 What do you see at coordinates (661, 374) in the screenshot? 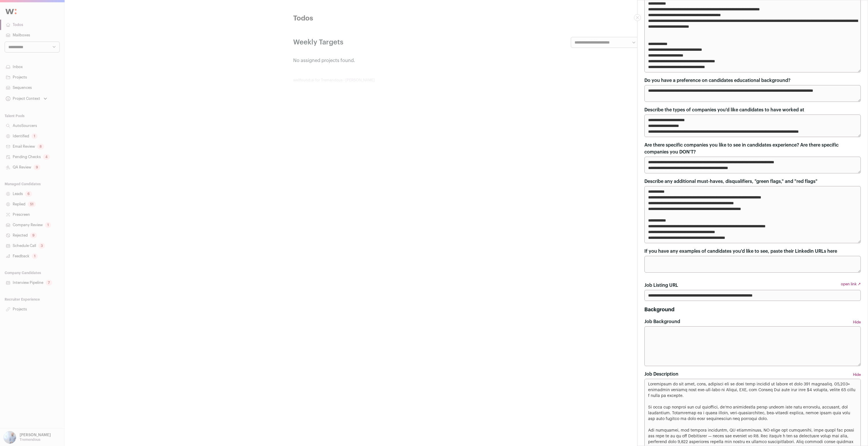
I see `label: Job Description` at bounding box center [661, 374].